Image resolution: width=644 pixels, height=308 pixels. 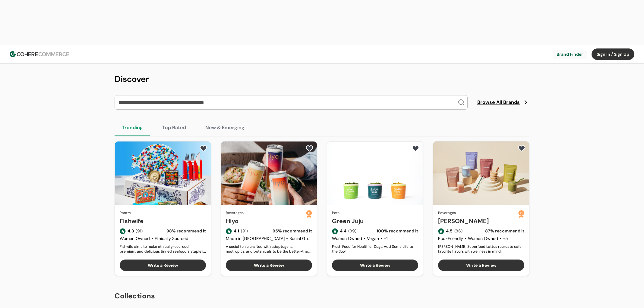 What do you see at coordinates (322, 296) in the screenshot?
I see `h2: Collections` at bounding box center [322, 296].